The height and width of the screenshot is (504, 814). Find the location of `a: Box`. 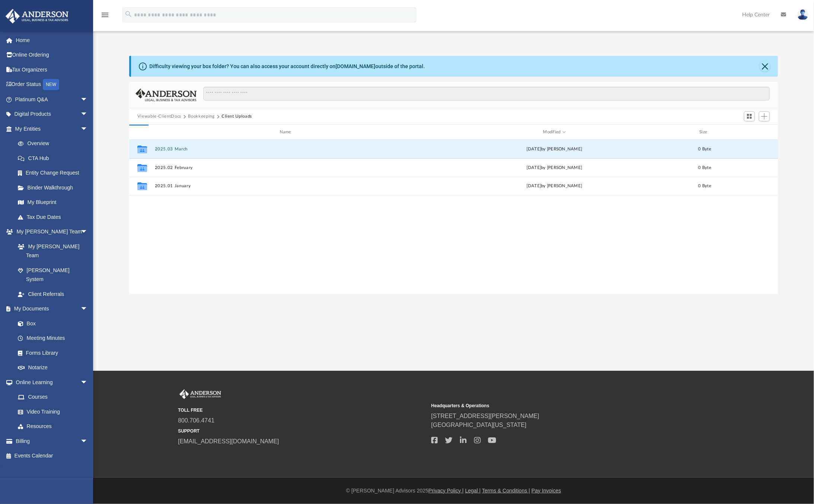

a: Box is located at coordinates (51, 323).